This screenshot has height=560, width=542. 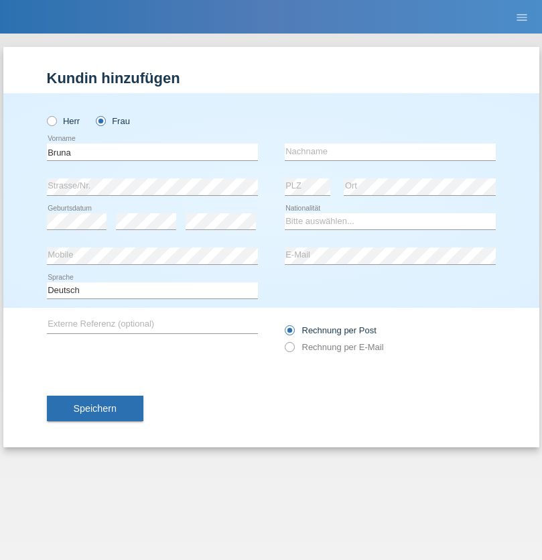 What do you see at coordinates (95, 408) in the screenshot?
I see `span: Speichern` at bounding box center [95, 408].